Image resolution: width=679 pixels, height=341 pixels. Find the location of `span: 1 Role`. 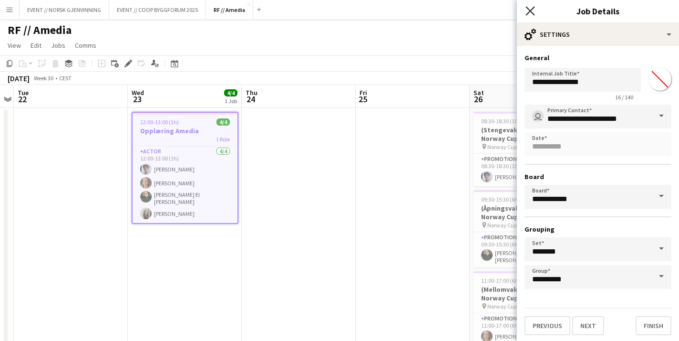

span: 1 Role is located at coordinates (223, 139).